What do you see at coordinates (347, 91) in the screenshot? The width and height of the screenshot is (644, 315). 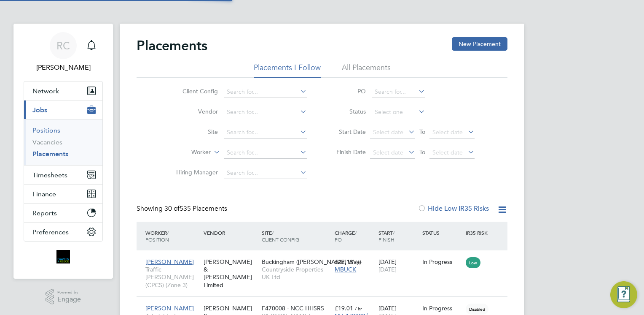 I see `label: PO` at bounding box center [347, 91].